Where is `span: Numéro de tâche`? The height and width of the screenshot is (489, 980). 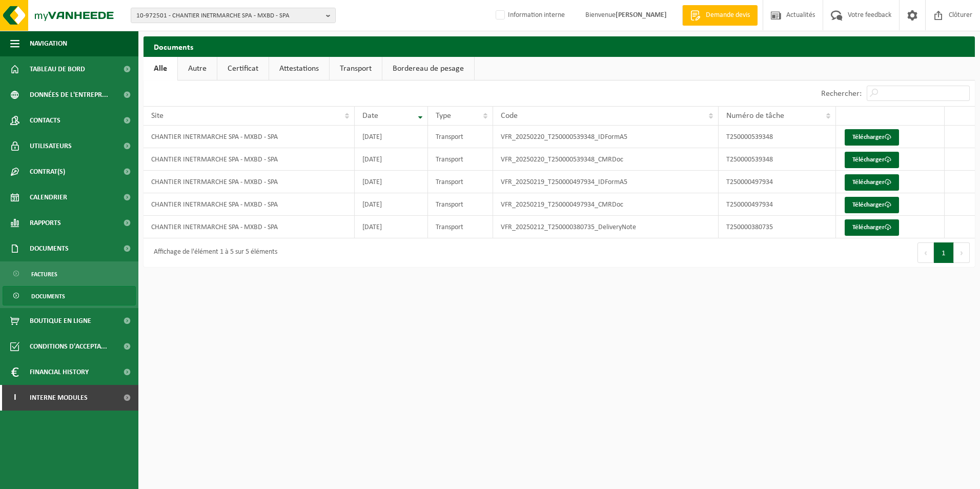
span: Numéro de tâche is located at coordinates (755, 115).